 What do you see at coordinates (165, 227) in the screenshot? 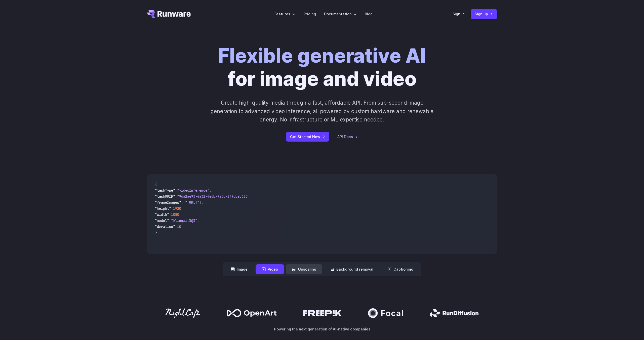
I see `span: "duration"` at bounding box center [165, 227].